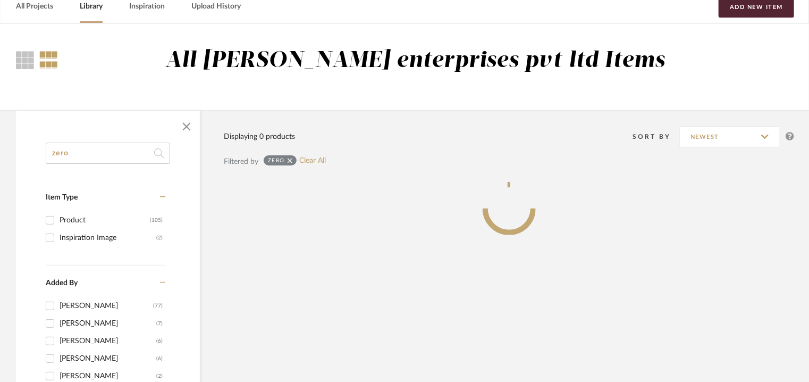 The height and width of the screenshot is (382, 809). What do you see at coordinates (62, 197) in the screenshot?
I see `span: Item Type` at bounding box center [62, 197].